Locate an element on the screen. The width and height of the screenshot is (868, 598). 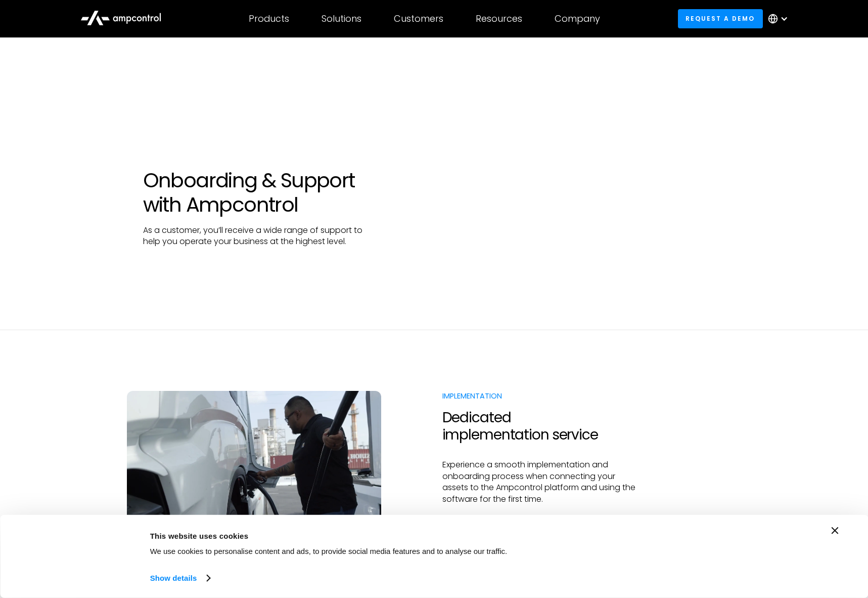
h1: Onboarding & Support with Ampcontrol is located at coordinates (259, 193).